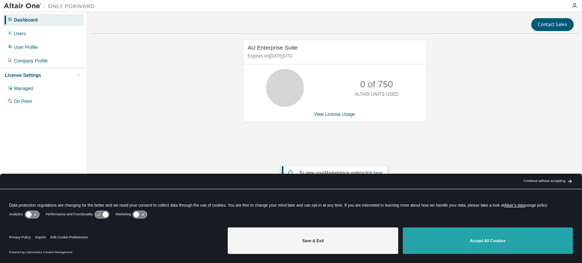 Image resolution: width=582 pixels, height=263 pixels. Describe the element at coordinates (377, 94) in the screenshot. I see `p: ALTAIR UNITS USED` at that location.